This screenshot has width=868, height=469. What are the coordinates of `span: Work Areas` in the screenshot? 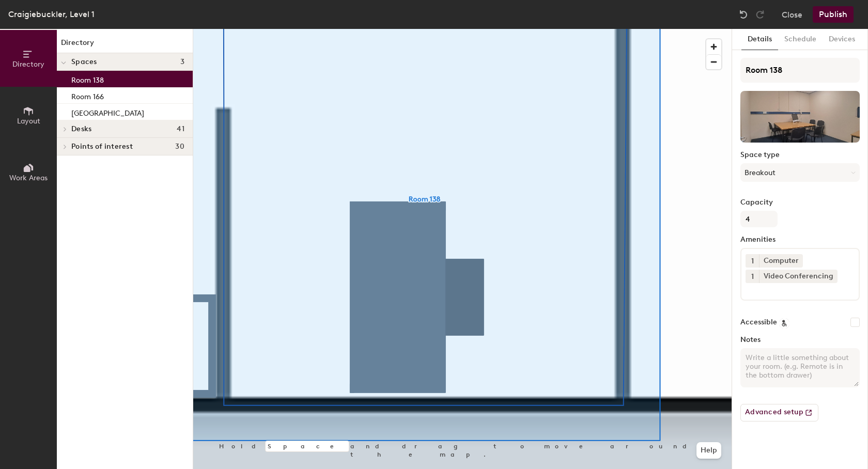 It's located at (28, 178).